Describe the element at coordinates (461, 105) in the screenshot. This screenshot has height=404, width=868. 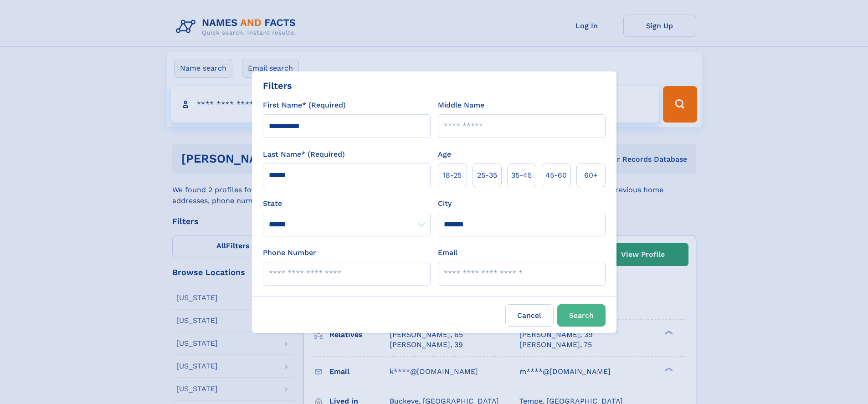
I see `label: Middle Name` at that location.